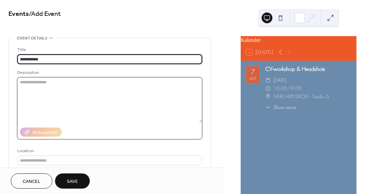 The width and height of the screenshot is (373, 194). Describe the element at coordinates (32, 38) in the screenshot. I see `span: Event details` at that location.